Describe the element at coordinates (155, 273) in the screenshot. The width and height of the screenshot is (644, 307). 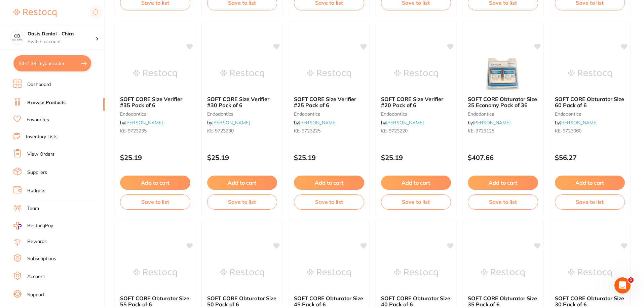
I see `img: SOFT CORE Obturator Size 55 Pack of 6` at that location.